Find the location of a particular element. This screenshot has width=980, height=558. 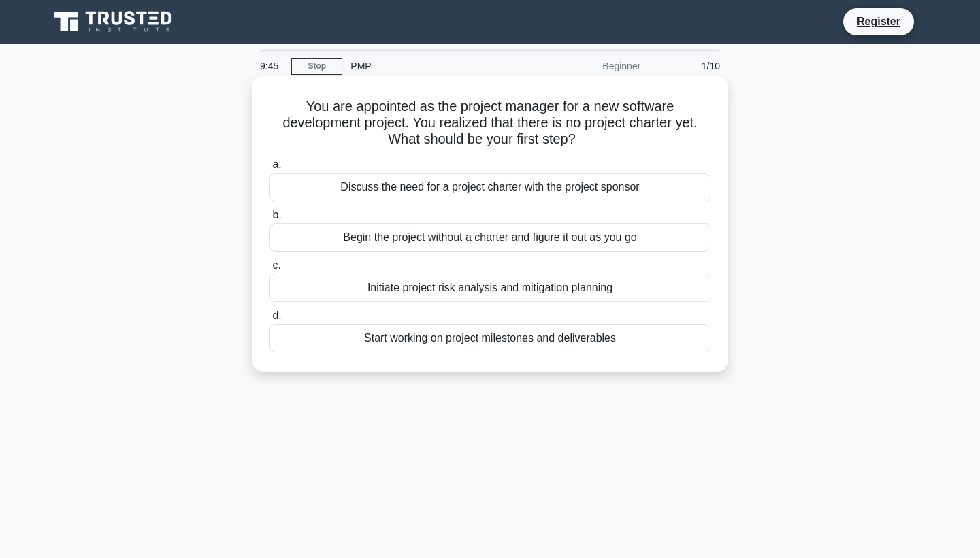

div: Beginner is located at coordinates (588, 66).